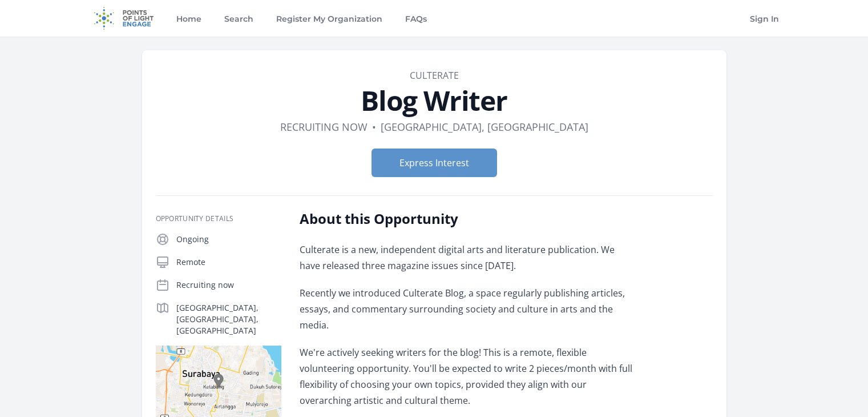 The width and height of the screenshot is (868, 417). What do you see at coordinates (229, 240) in the screenshot?
I see `p: Ongoing` at bounding box center [229, 240].